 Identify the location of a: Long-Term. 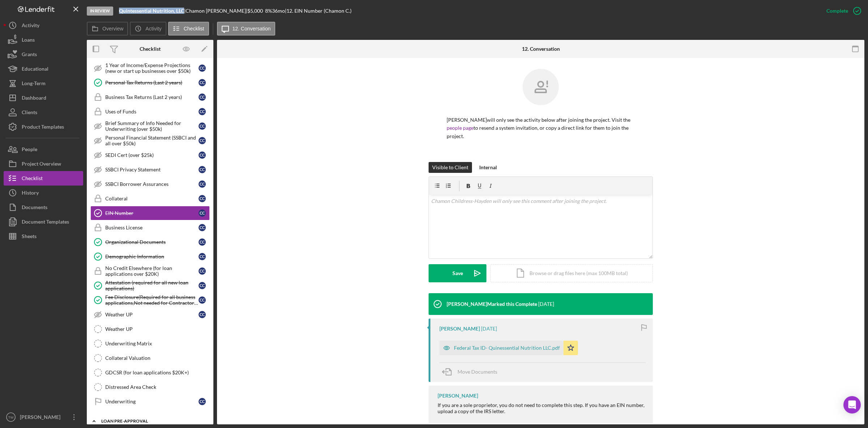
(43, 83).